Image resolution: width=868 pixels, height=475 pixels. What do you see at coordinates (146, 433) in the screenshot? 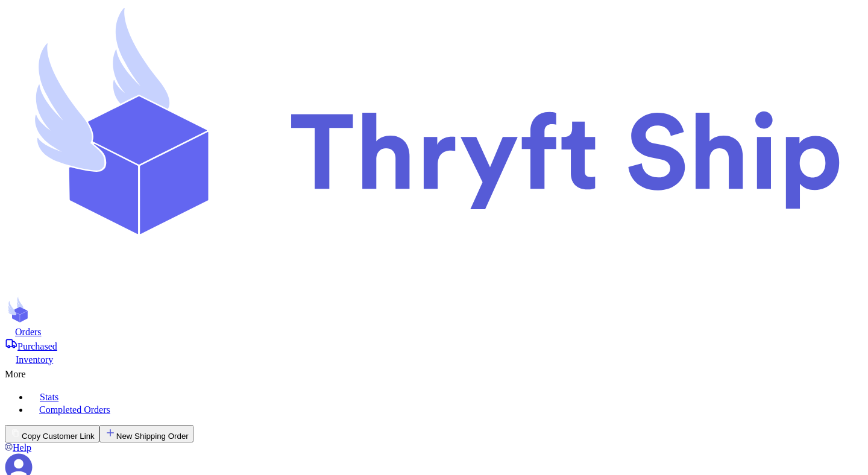
I see `button: New Shipping Order` at bounding box center [146, 433].